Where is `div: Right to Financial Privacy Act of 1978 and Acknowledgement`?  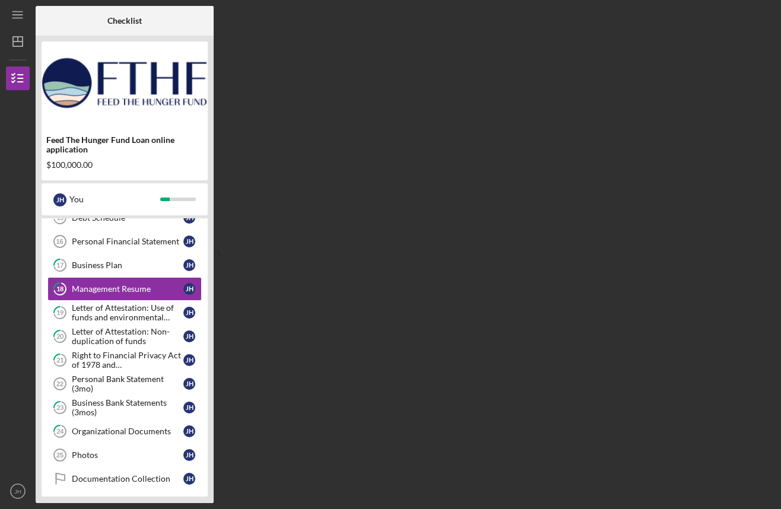
div: Right to Financial Privacy Act of 1978 and Acknowledgement is located at coordinates (128, 360).